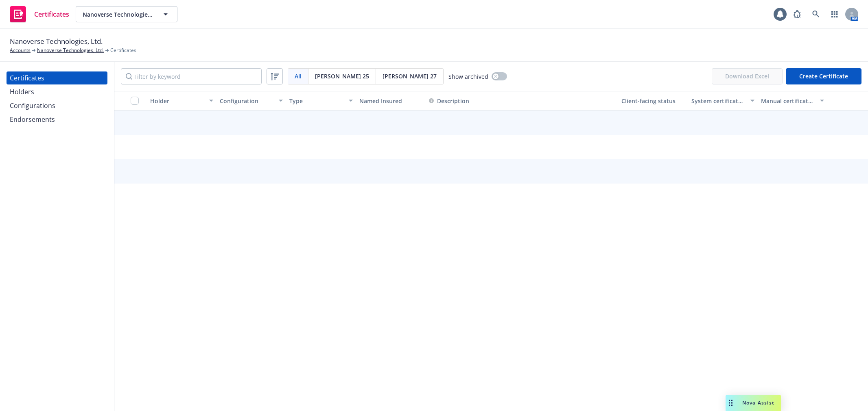 This screenshot has height=411, width=868. What do you see at coordinates (797, 15) in the screenshot?
I see `a: Report a Bug` at bounding box center [797, 15].